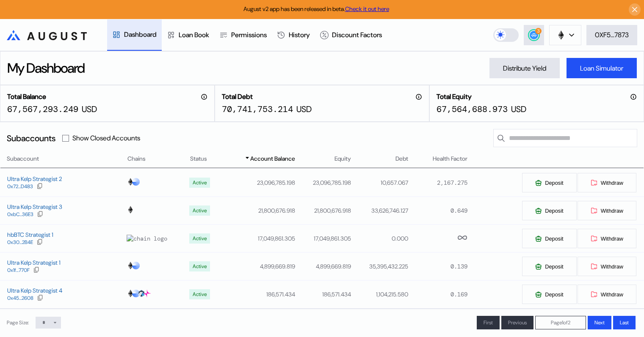  I want to click on td: 0.169, so click(438, 294).